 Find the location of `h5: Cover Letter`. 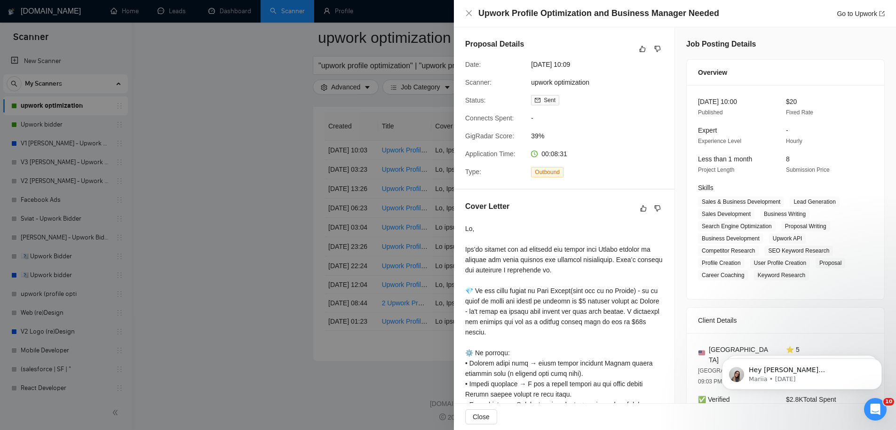

h5: Cover Letter is located at coordinates (487, 206).